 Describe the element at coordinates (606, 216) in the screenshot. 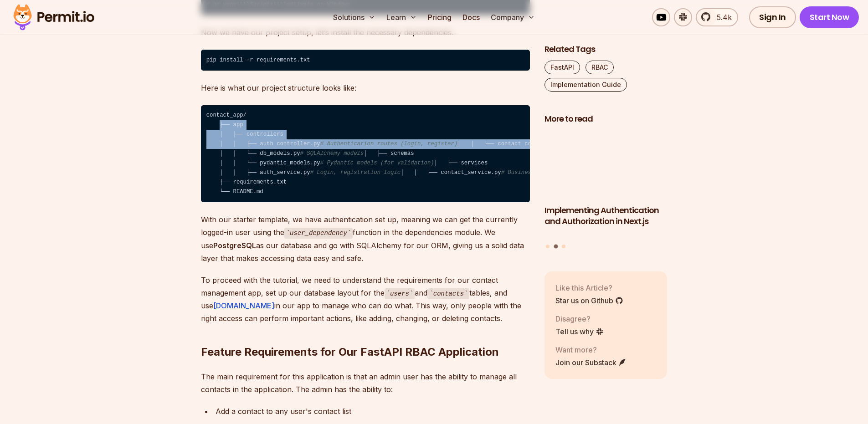

I see `h3: Implementing Authentication and Authorization in Next.js` at that location.